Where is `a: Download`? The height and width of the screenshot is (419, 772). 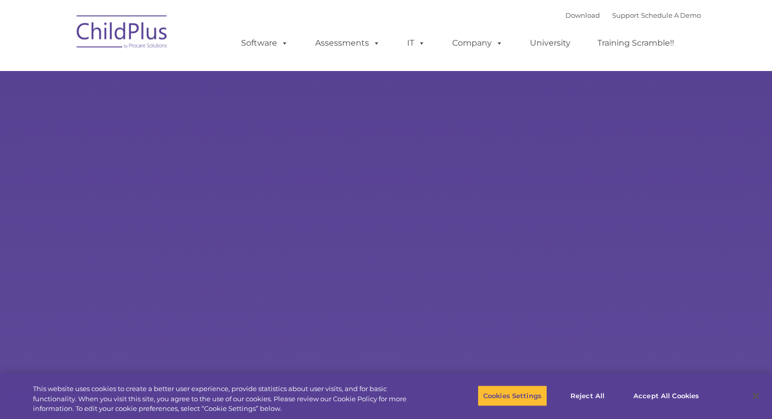 a: Download is located at coordinates (583, 15).